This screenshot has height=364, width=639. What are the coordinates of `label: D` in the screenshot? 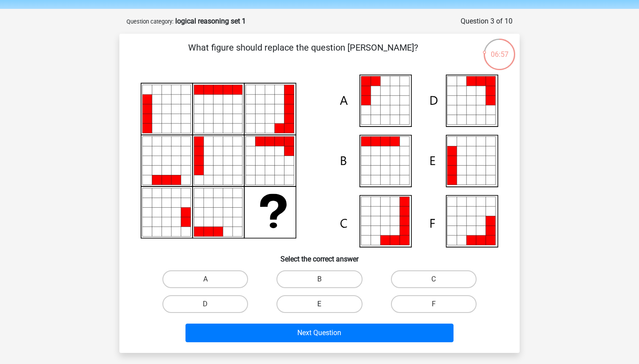 It's located at (205, 304).